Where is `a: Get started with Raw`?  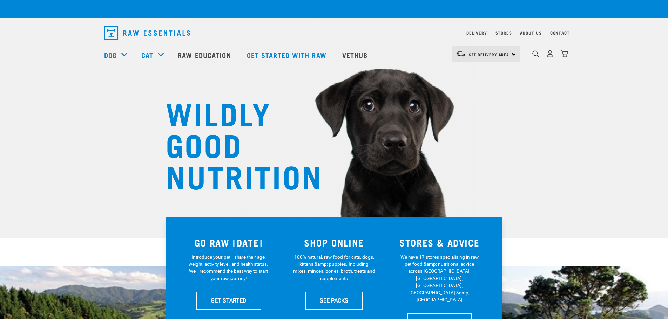
a: Get started with Raw is located at coordinates (287, 55).